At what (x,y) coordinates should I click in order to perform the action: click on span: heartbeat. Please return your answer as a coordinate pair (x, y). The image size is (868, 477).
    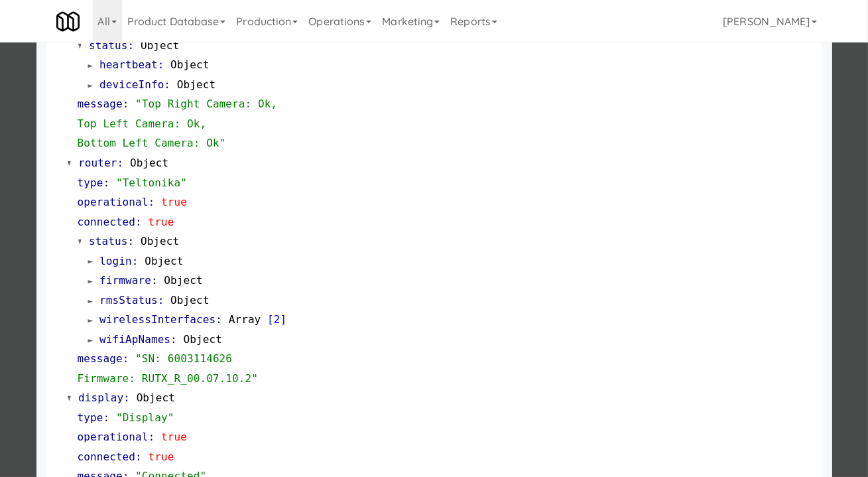
    Looking at the image, I should click on (129, 64).